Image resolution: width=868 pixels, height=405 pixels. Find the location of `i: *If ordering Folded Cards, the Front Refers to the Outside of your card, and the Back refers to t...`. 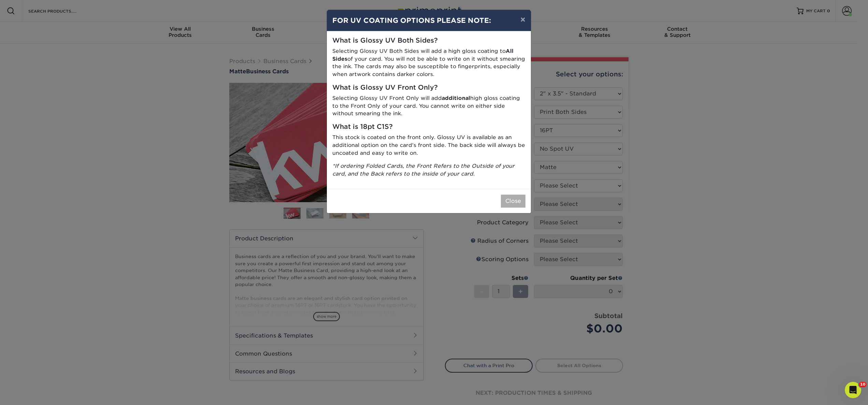

i: *If ordering Folded Cards, the Front Refers to the Outside of your card, and the Back refers to t... is located at coordinates (423, 170).